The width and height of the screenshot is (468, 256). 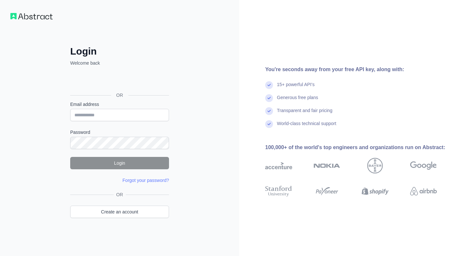 I want to click on div: World-class technical support, so click(x=307, y=127).